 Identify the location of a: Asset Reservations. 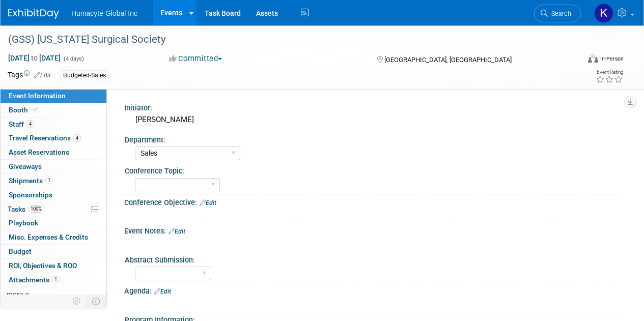
(53, 152).